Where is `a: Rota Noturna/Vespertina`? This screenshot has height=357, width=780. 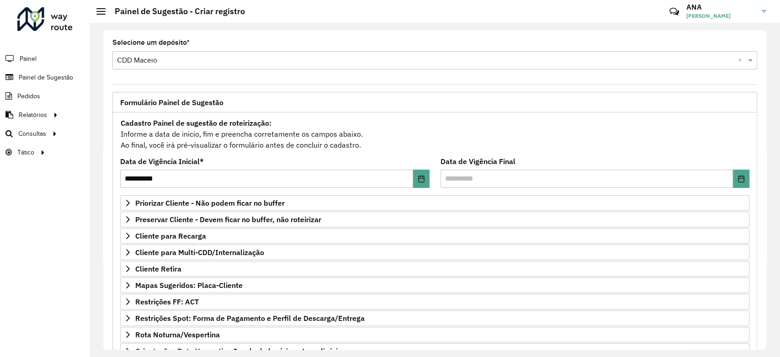 a: Rota Noturna/Vespertina is located at coordinates (435, 335).